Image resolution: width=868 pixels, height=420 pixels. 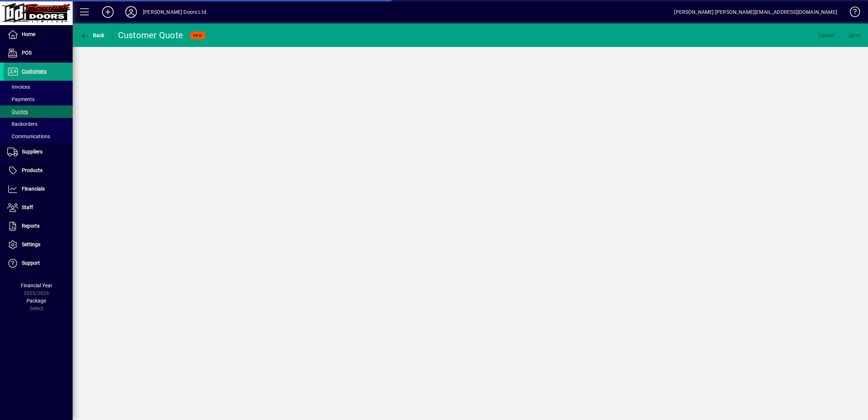 What do you see at coordinates (131, 12) in the screenshot?
I see `button: Profile` at bounding box center [131, 12].